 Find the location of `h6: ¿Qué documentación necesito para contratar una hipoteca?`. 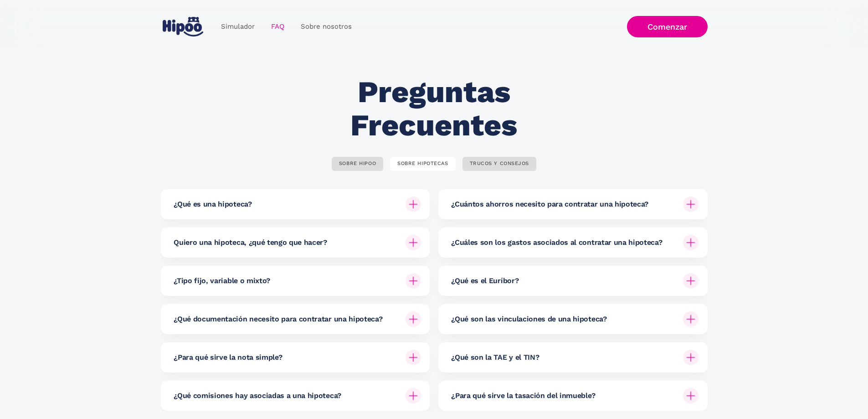

h6: ¿Qué documentación necesito para contratar una hipoteca? is located at coordinates (278, 319).